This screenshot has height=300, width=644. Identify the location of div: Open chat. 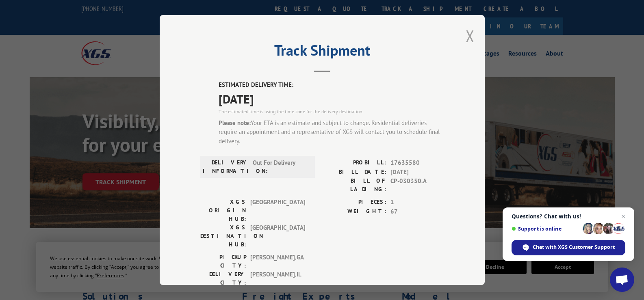
(622, 280).